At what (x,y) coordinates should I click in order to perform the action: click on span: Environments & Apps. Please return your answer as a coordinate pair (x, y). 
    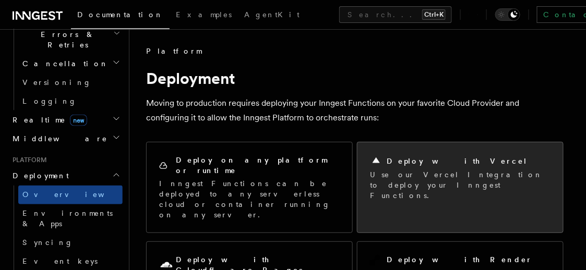
    Looking at the image, I should click on (67, 219).